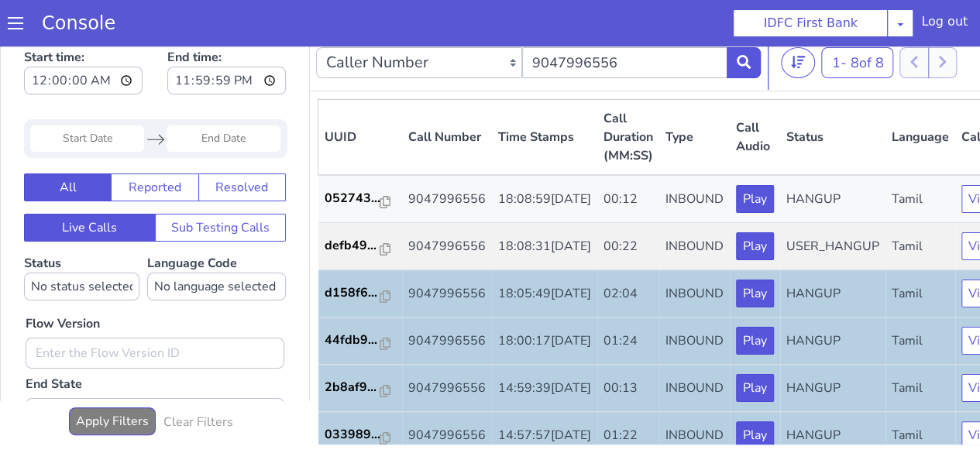  Describe the element at coordinates (67, 145) in the screenshot. I see `button: All` at that location.